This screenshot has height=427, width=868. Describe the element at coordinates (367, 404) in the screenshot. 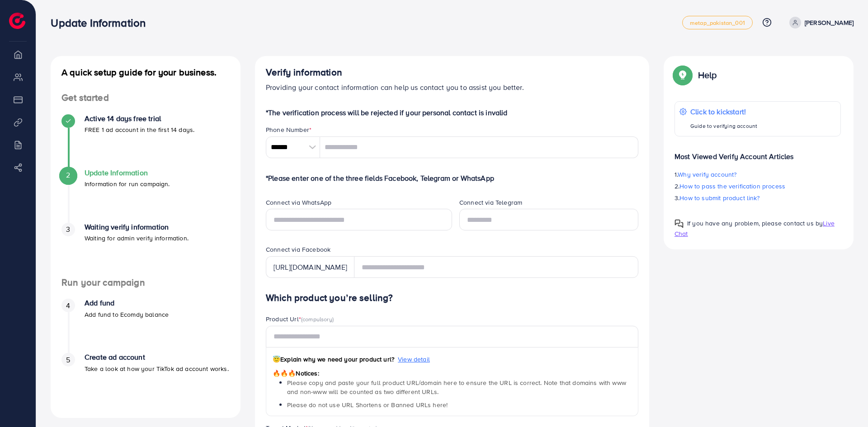

I see `span: Please do not use URL Shortens or Banned URLs here!` at that location.